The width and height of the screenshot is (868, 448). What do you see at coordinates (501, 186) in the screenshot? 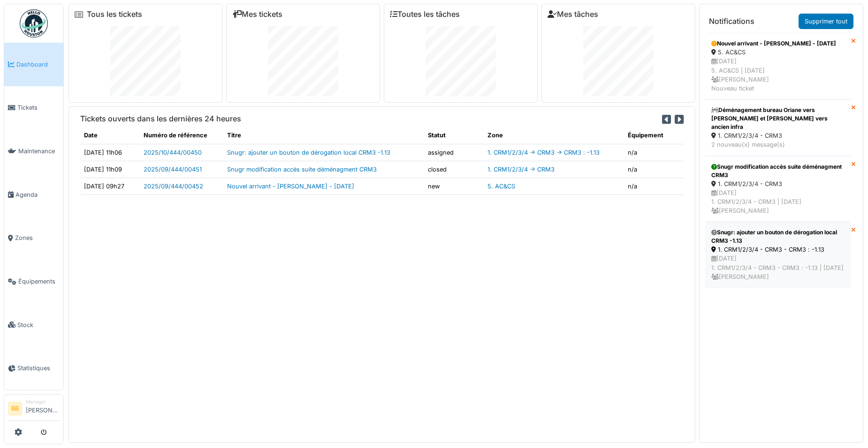
I see `a: 5. AC&CS` at bounding box center [501, 186].